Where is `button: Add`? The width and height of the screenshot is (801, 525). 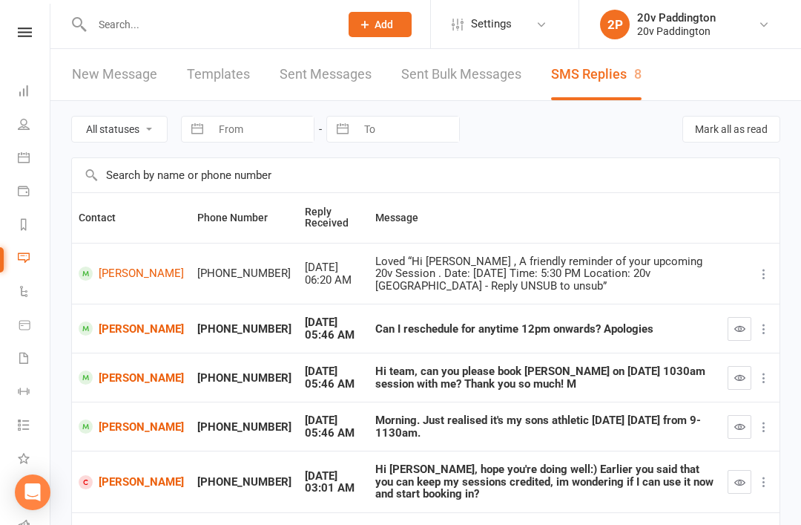 button: Add is located at coordinates (380, 24).